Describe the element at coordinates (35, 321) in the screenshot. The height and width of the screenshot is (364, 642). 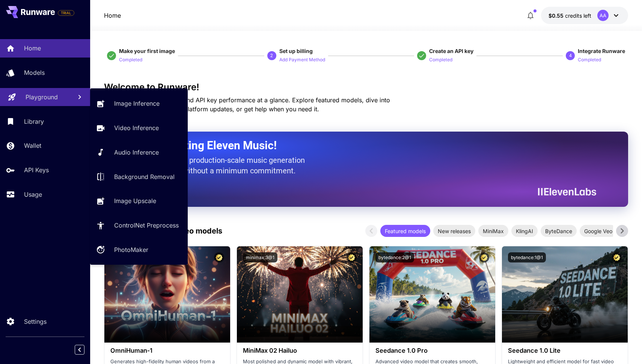
I see `p: Settings` at that location.